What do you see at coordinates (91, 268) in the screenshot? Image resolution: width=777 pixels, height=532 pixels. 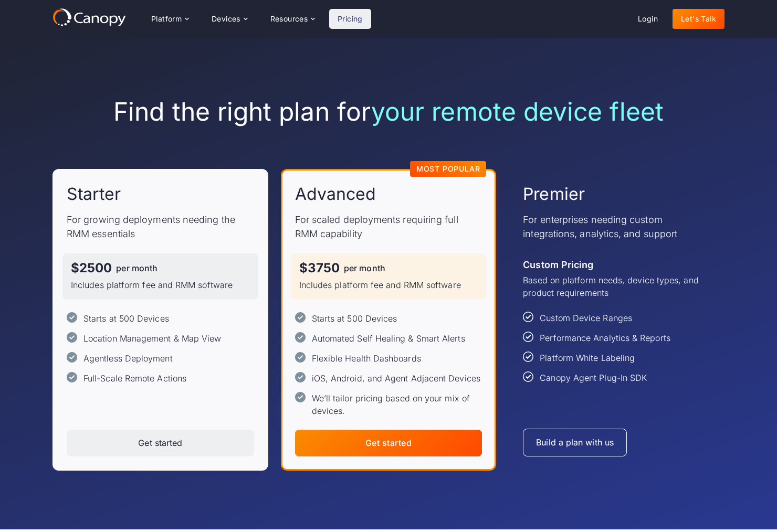 I see `div: $2500` at bounding box center [91, 268].